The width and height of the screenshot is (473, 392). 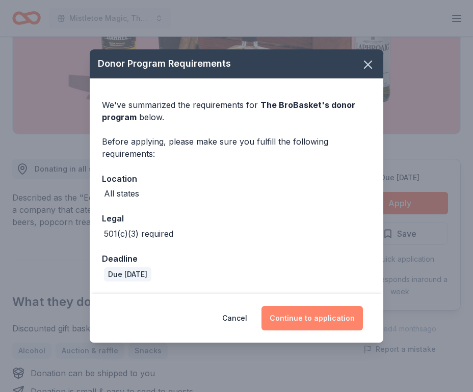 What do you see at coordinates (312, 318) in the screenshot?
I see `button: Continue to application` at bounding box center [312, 318].